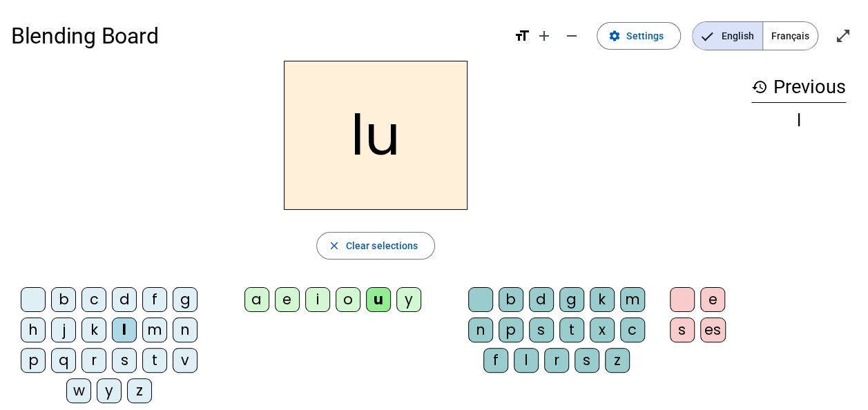  Describe the element at coordinates (33, 330) in the screenshot. I see `div: h` at that location.